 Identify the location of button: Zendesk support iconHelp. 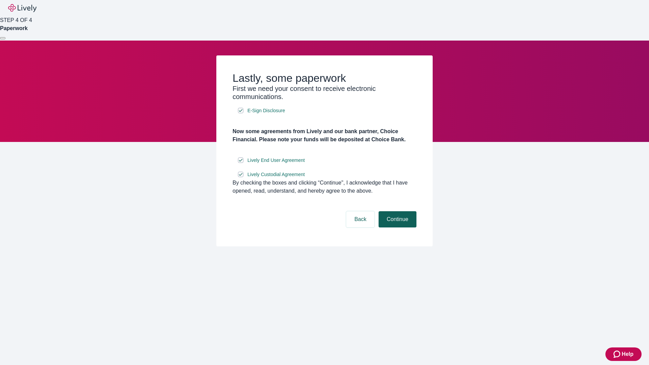
(623, 354).